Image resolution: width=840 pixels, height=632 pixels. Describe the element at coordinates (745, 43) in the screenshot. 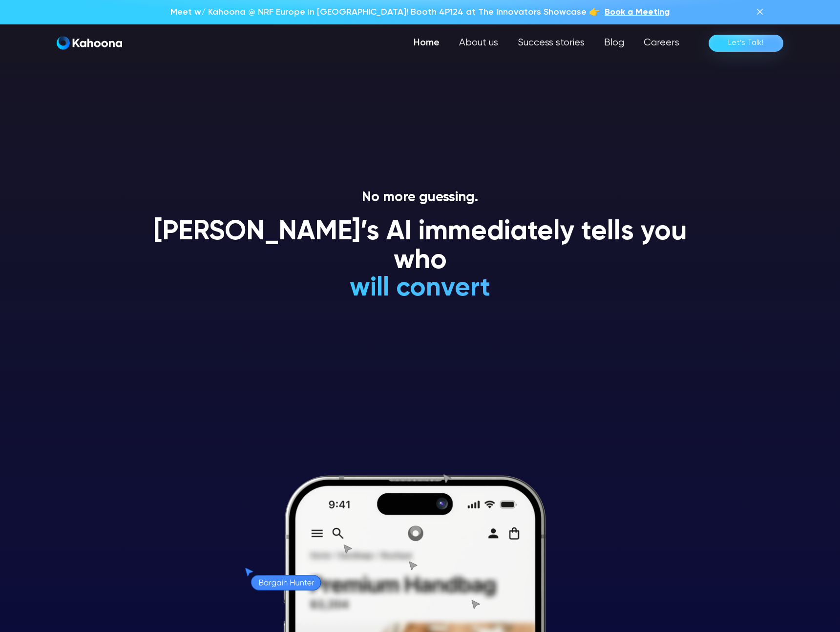

I see `a: Let’s Talk!` at that location.